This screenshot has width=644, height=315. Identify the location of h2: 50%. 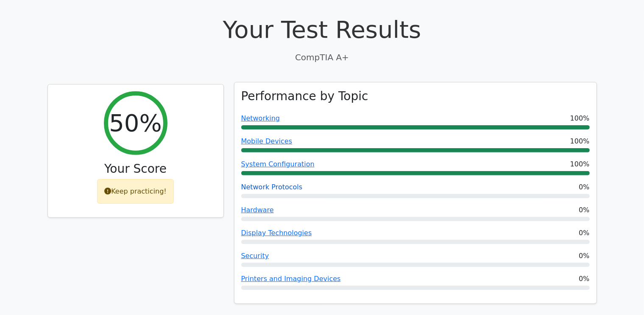
(135, 122).